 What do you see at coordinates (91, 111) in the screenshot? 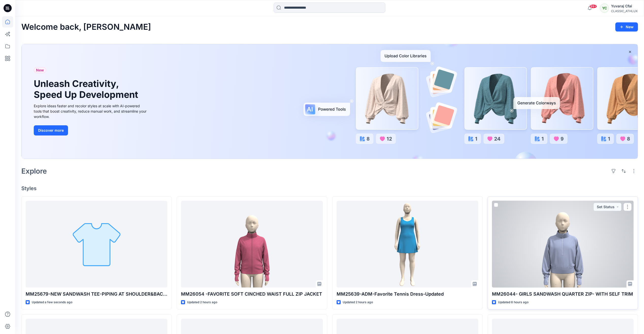
I see `div: Explore ideas faster and recolor styles at scale with AI-powered tools that boost creativity, red...` at bounding box center [91, 111].